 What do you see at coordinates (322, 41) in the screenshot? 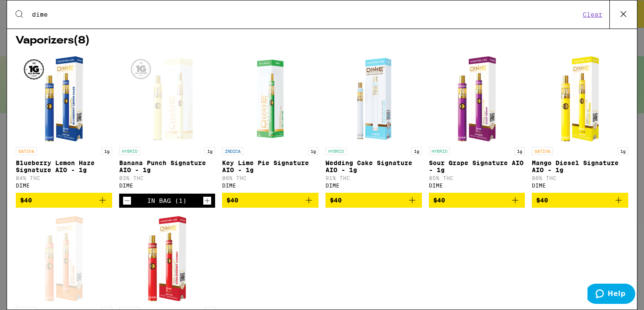
I see `h2: Vaporizers ( 8 )` at bounding box center [322, 41].